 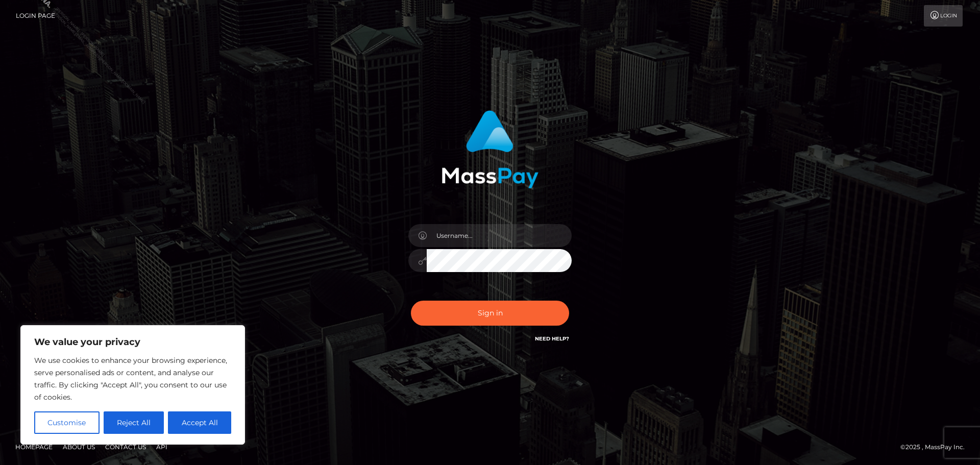 I want to click on p: We use cookies to enhance your browsing experience, serve personalised ads or content, and analys..., so click(x=132, y=378).